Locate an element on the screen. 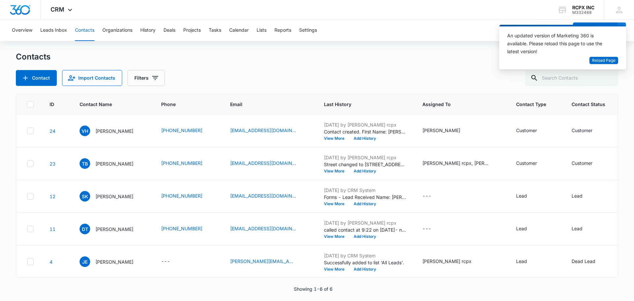 This screenshot has height=301, width=634. input: Search Contacts is located at coordinates (571, 78).